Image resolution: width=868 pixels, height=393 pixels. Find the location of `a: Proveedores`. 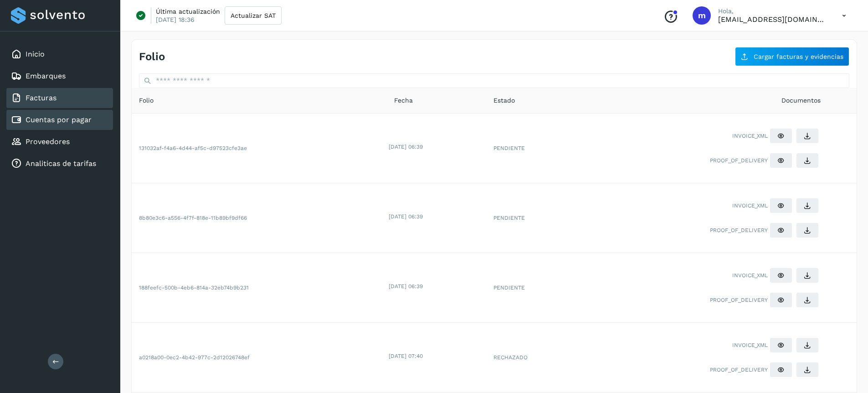

a: Proveedores is located at coordinates (48, 142).